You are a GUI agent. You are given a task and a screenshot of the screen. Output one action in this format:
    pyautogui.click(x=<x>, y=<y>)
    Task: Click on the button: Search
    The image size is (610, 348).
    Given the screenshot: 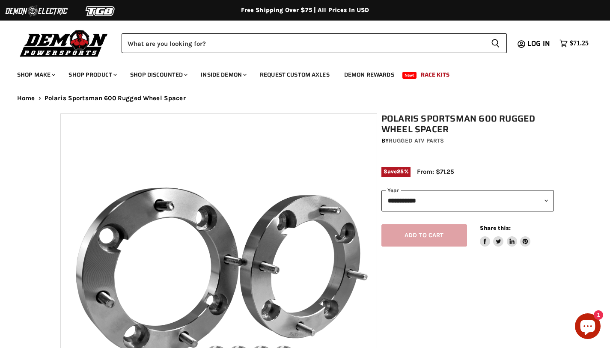 What is the action you would take?
    pyautogui.click(x=495, y=43)
    